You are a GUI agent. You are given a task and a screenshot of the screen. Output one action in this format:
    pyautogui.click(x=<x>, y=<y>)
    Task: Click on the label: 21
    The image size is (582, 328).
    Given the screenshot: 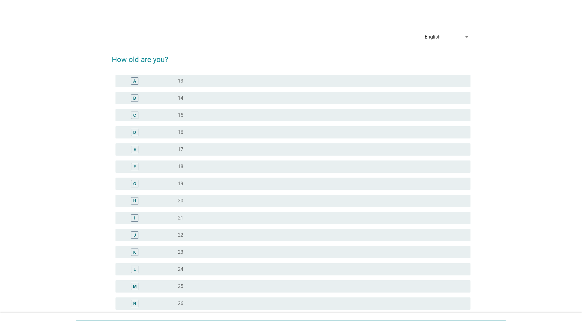 What is the action you would take?
    pyautogui.click(x=181, y=218)
    